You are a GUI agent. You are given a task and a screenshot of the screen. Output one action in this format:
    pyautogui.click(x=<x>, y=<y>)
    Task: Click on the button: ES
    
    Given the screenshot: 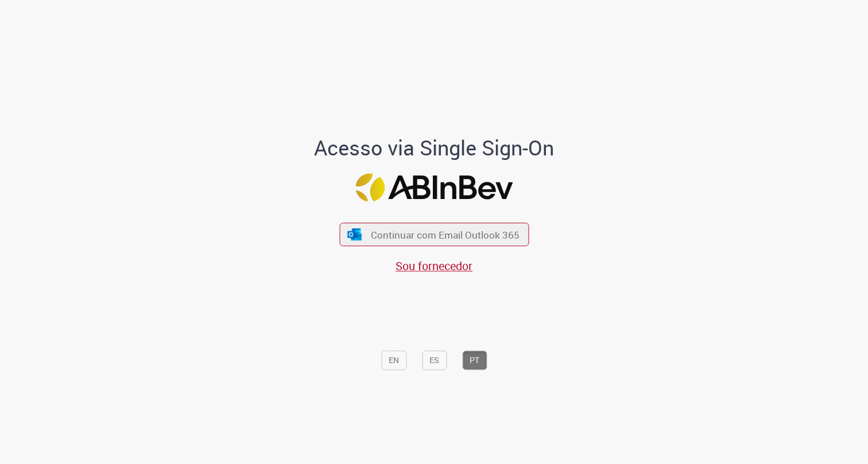 What is the action you would take?
    pyautogui.click(x=434, y=360)
    